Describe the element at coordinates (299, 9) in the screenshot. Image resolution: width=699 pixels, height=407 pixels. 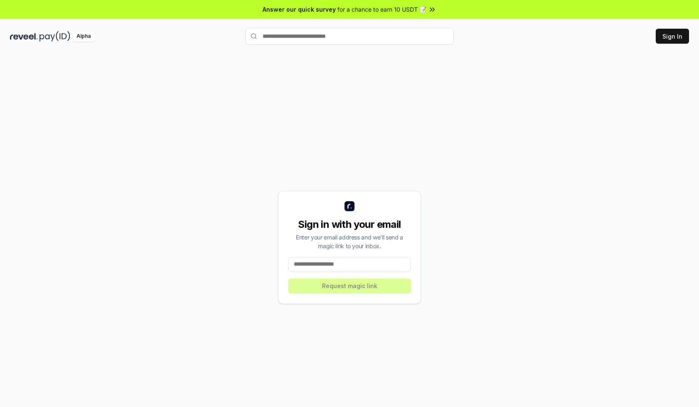
I see `span: Answer our quick survey` at that location.